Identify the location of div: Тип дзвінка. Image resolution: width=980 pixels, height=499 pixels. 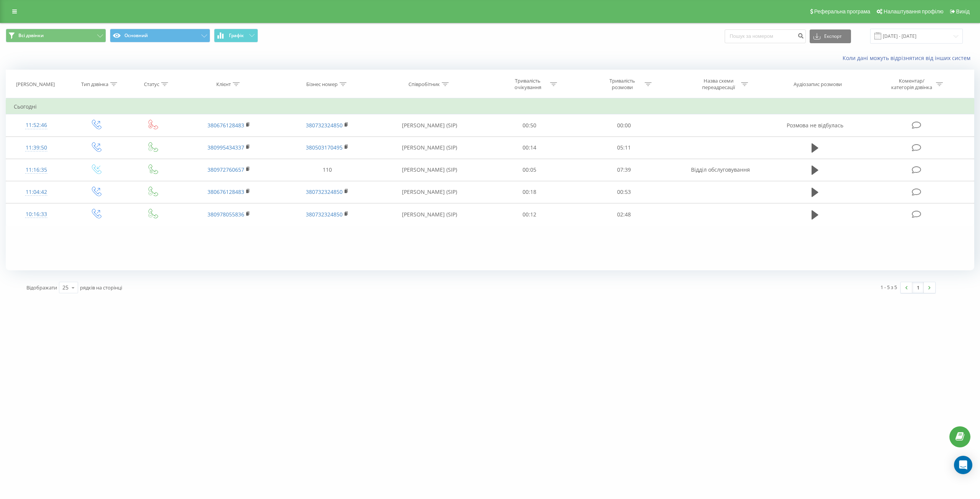
(95, 84).